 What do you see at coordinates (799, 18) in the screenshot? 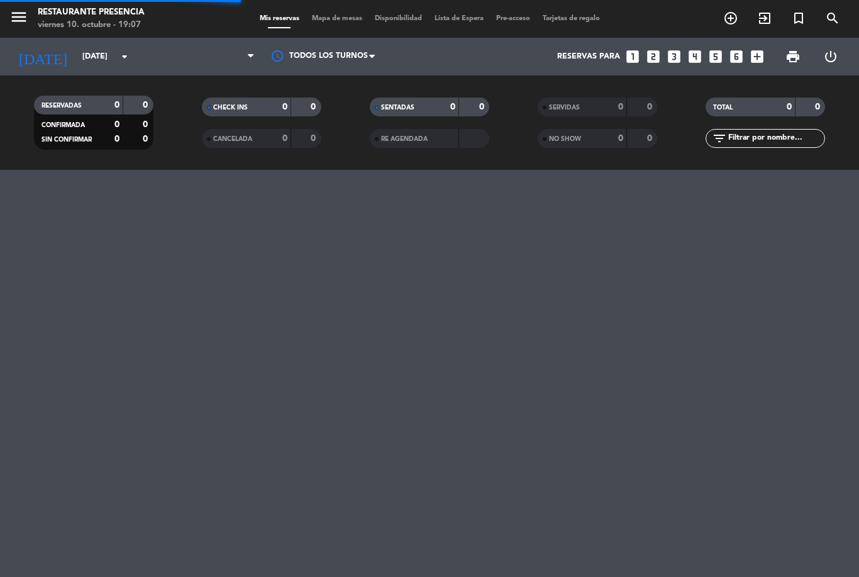
I see `i: turned_in_not` at bounding box center [799, 18].